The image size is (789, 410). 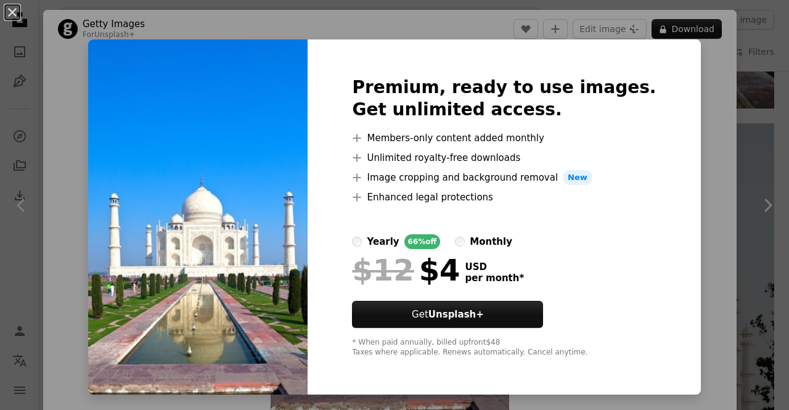 What do you see at coordinates (456, 314) in the screenshot?
I see `strong: Unsplash+` at bounding box center [456, 314].